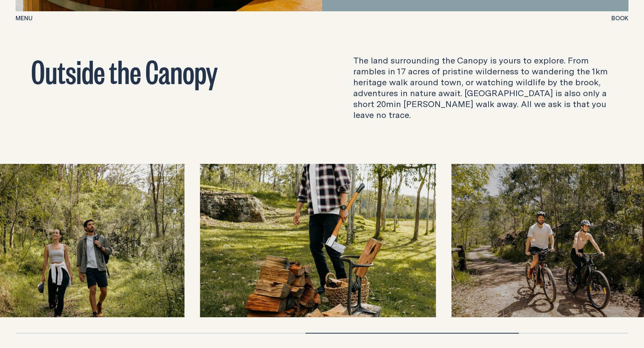  I want to click on button: show menu, so click(24, 19).